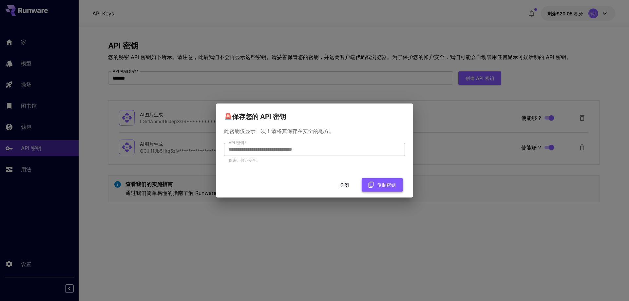  What do you see at coordinates (344, 185) in the screenshot?
I see `button: 关闭` at bounding box center [344, 185].